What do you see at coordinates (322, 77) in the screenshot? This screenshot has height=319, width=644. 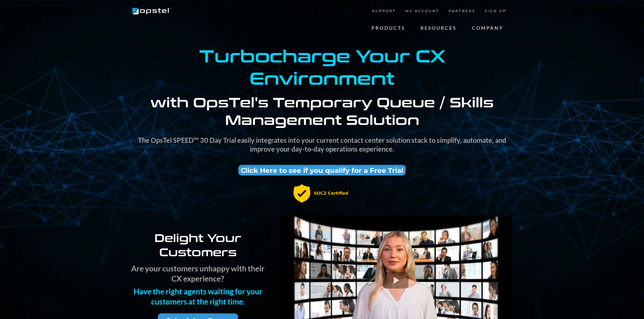 I see `strong: Environment` at bounding box center [322, 77].